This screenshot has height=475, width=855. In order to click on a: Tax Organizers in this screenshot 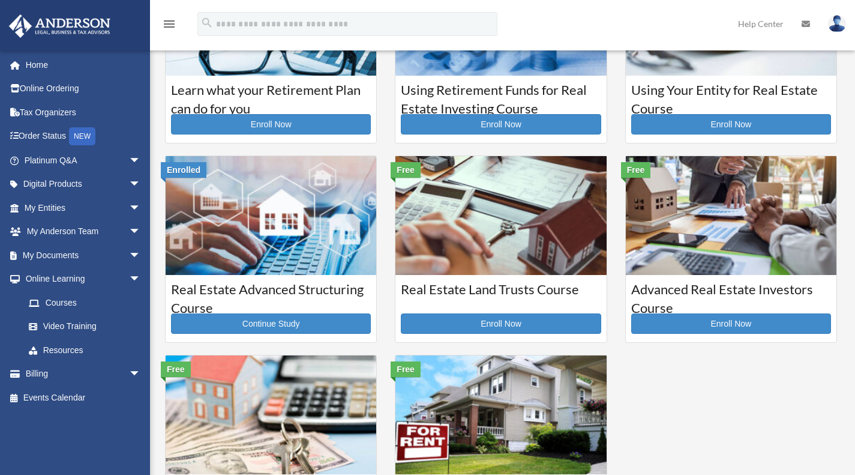, I will do `click(83, 112)`.